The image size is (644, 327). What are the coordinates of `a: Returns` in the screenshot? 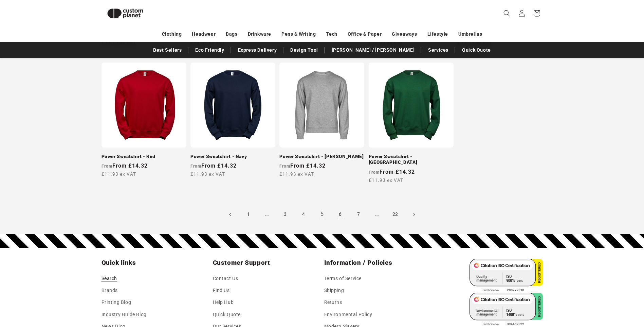 It's located at (333, 302).